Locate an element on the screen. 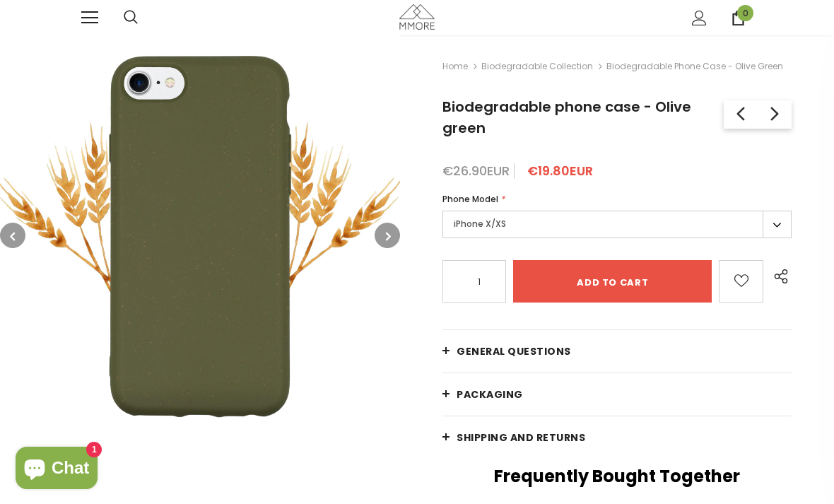 The width and height of the screenshot is (834, 504). span: PACKAGING is located at coordinates (490, 394).